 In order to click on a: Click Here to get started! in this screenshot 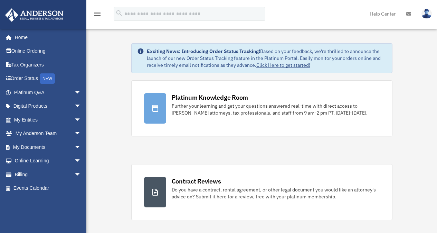, I will do `click(283, 65)`.